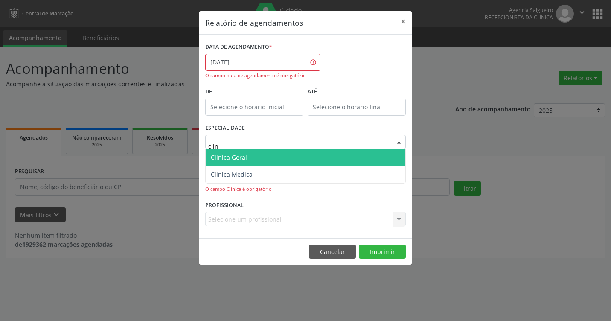 The image size is (611, 321). I want to click on label: PROFISSIONAL, so click(224, 205).